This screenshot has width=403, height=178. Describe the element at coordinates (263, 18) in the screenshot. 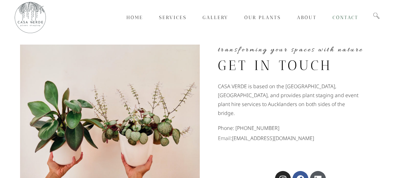

I see `span: Our Plants` at that location.